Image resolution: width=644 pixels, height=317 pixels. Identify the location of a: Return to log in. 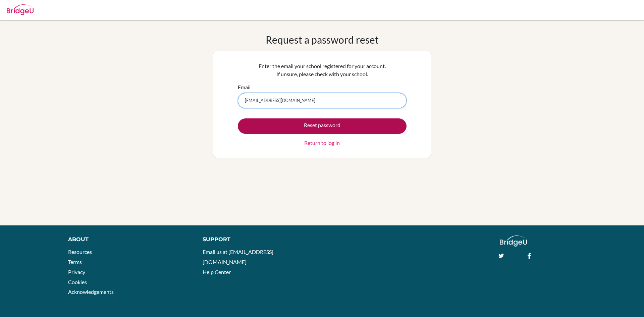
(322, 143).